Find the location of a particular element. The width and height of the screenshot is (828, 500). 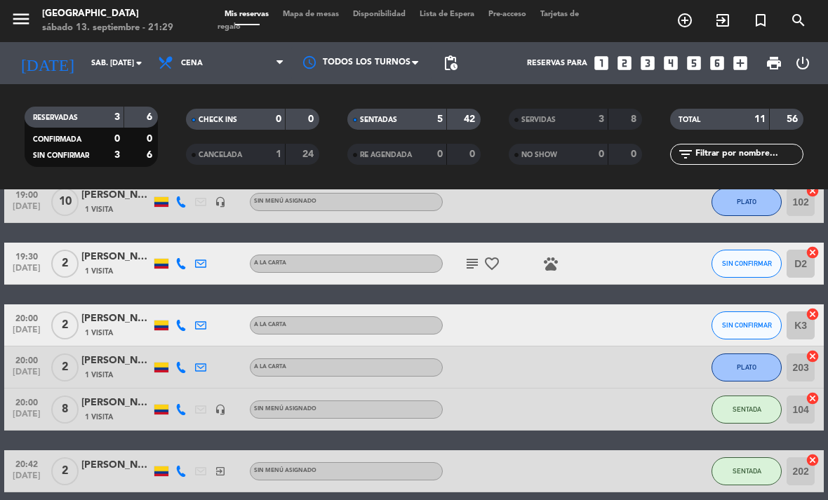

span: 8 is located at coordinates (65, 410).